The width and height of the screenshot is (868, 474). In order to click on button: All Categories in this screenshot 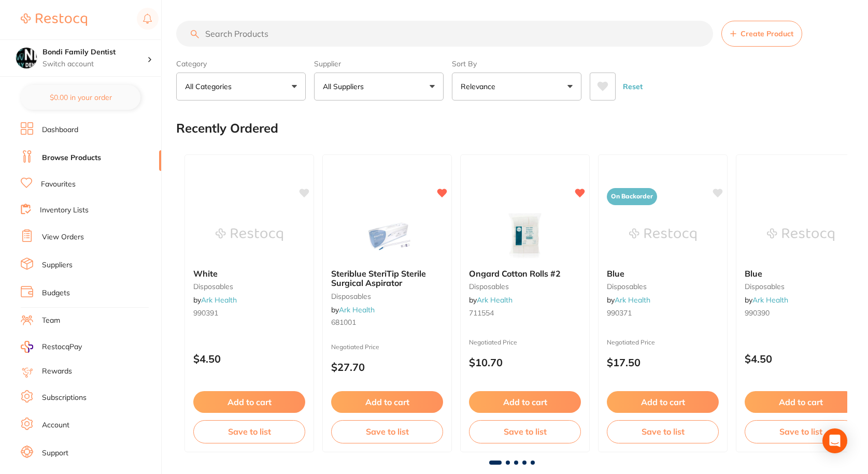, I will do `click(241, 87)`.